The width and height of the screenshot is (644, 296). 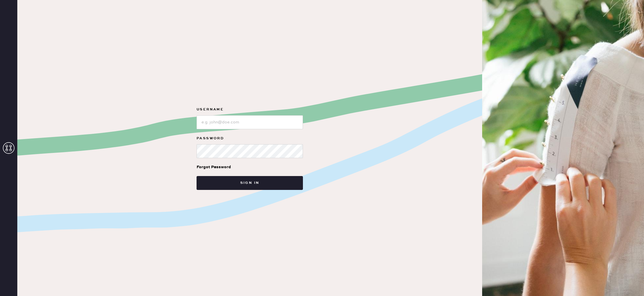 What do you see at coordinates (213, 167) in the screenshot?
I see `a: Forgot Password` at bounding box center [213, 167].